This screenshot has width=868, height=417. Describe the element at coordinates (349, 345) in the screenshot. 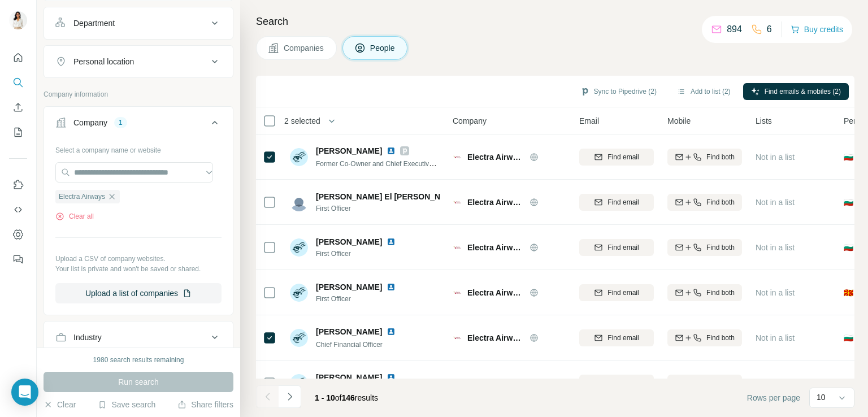

I see `span: Chief Financial Officer` at that location.